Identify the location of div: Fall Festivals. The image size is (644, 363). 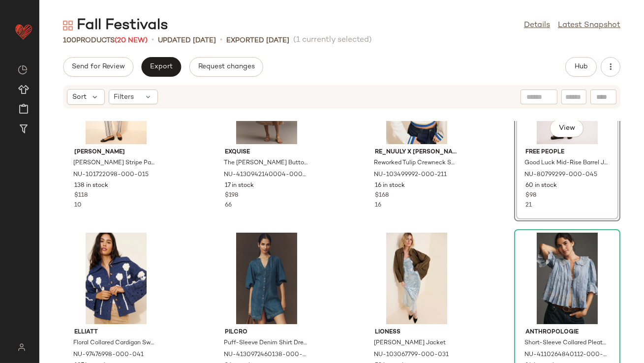
(116, 25).